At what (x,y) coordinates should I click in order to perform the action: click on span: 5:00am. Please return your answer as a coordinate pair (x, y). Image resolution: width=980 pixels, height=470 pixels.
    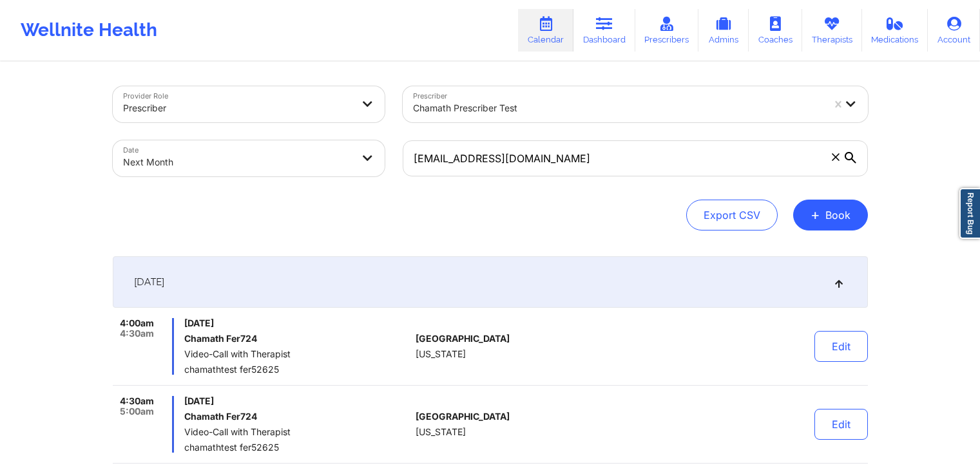
    Looking at the image, I should click on (137, 411).